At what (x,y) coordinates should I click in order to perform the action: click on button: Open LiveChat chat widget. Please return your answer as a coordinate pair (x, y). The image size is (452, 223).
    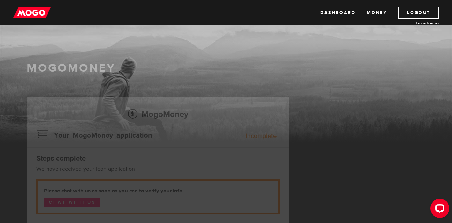
    Looking at the image, I should click on (15, 12).